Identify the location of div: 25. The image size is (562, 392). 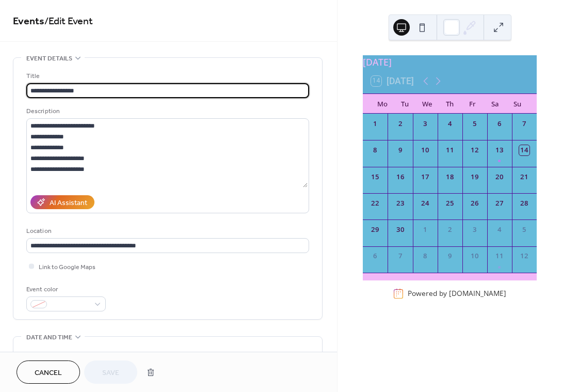
(450, 203).